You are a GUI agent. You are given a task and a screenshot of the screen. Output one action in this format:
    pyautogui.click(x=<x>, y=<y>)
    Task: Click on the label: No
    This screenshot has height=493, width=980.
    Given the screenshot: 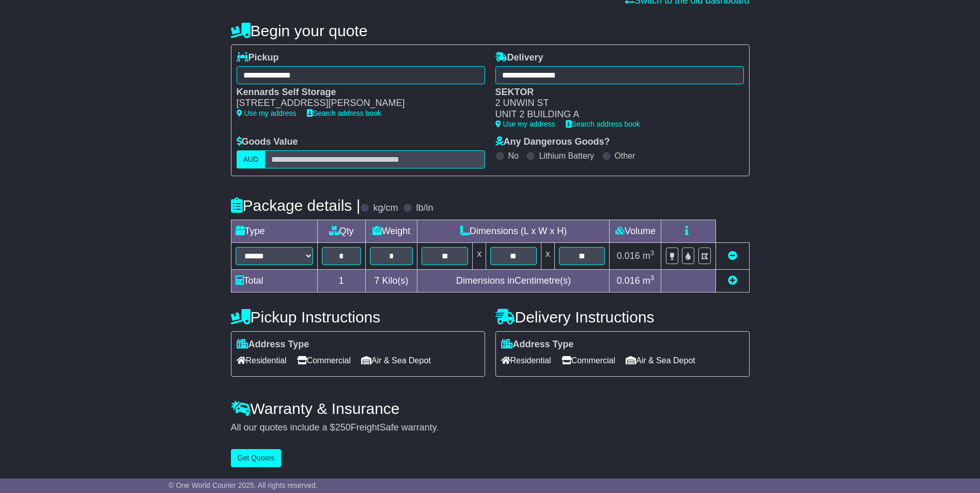 What is the action you would take?
    pyautogui.click(x=514, y=155)
    